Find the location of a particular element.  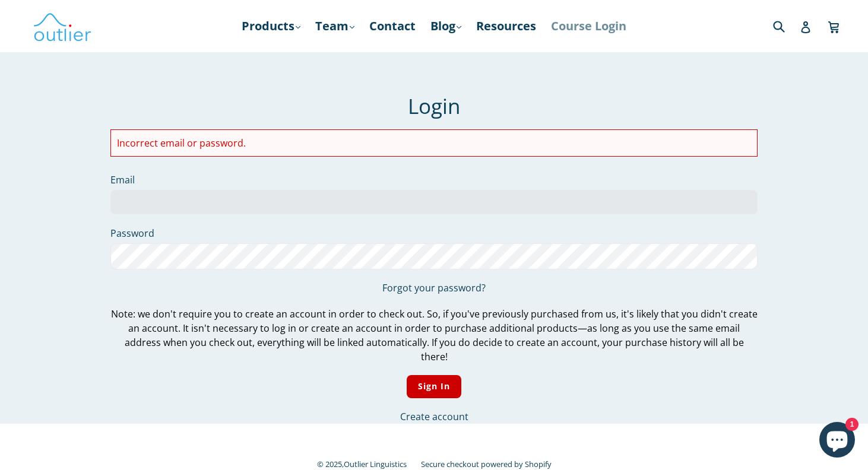

a: Outlier Linguistics is located at coordinates (375, 463).